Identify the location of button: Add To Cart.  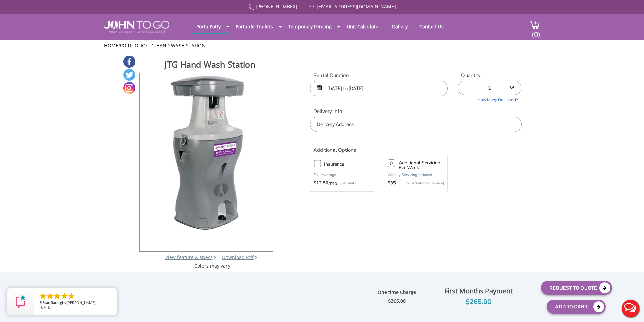
(576, 306).